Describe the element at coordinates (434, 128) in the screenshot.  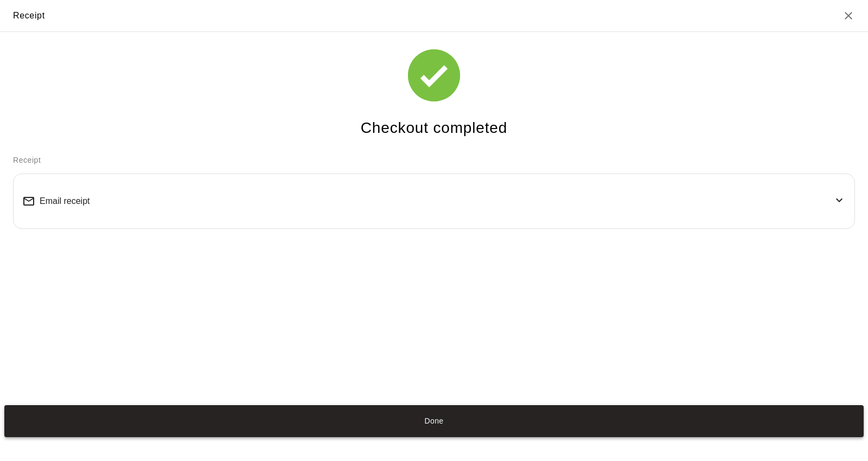
I see `h4: Checkout completed` at that location.